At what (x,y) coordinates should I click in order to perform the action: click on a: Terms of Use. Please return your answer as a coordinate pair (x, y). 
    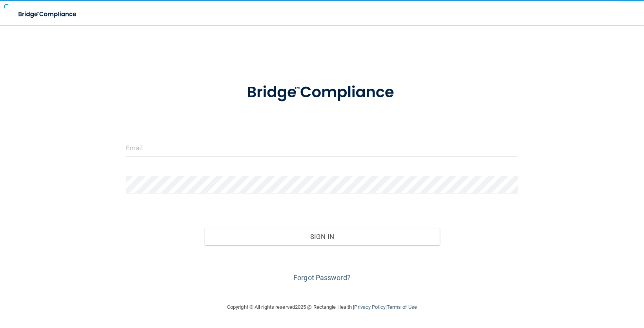
    Looking at the image, I should click on (401, 306).